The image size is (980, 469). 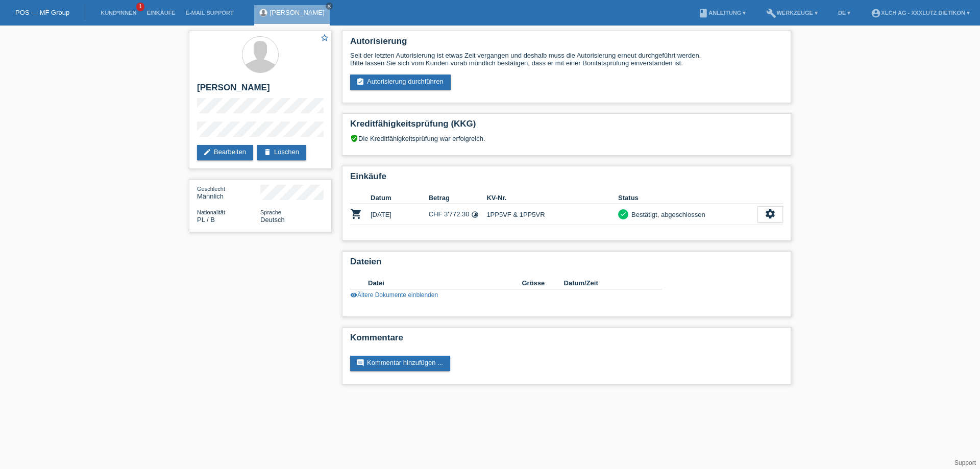 I want to click on div: Seit der letzten Autorisierung ist etwas Zeit vergangen und deshalb muss die Autorisierung erneut..., so click(x=567, y=59).